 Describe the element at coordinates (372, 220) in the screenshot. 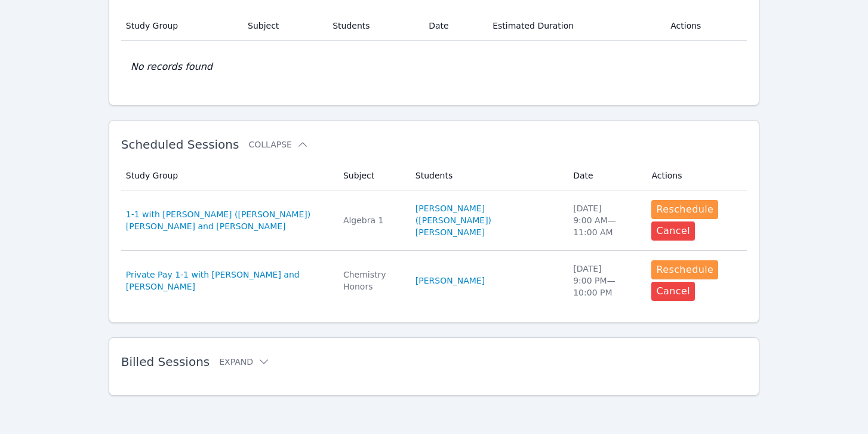

I see `div: Algebra 1` at that location.